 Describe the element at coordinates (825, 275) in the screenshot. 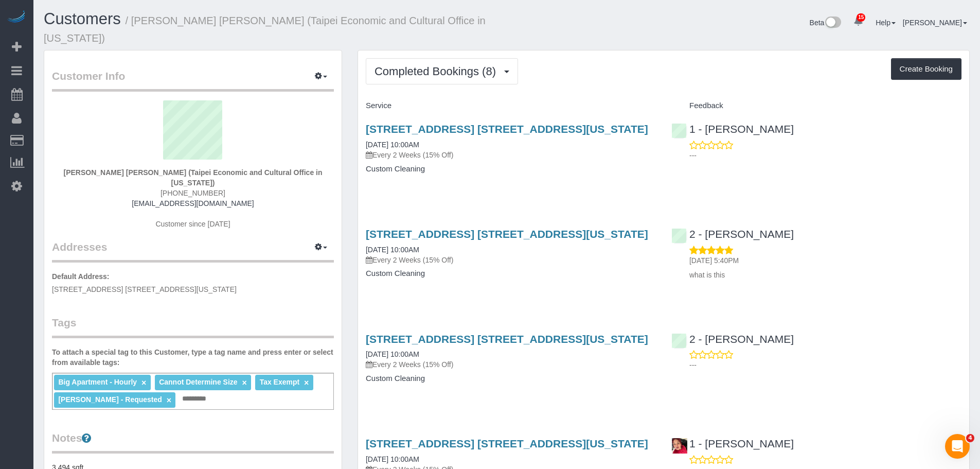

I see `p: what is this` at that location.